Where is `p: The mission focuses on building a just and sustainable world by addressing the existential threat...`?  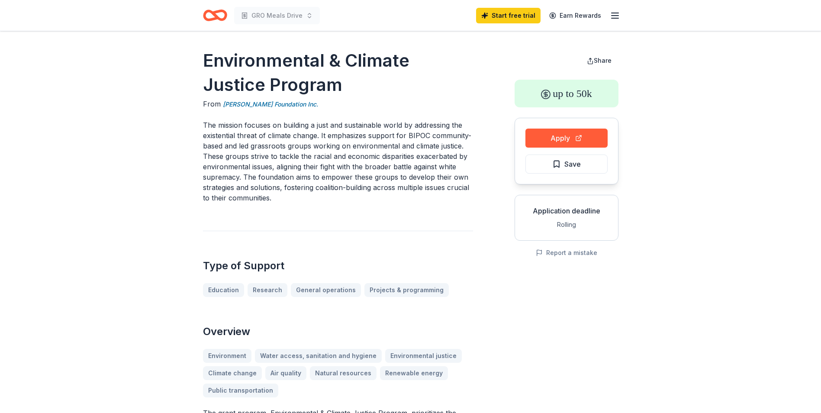
p: The mission focuses on building a just and sustainable world by addressing the existential threat... is located at coordinates (338, 161).